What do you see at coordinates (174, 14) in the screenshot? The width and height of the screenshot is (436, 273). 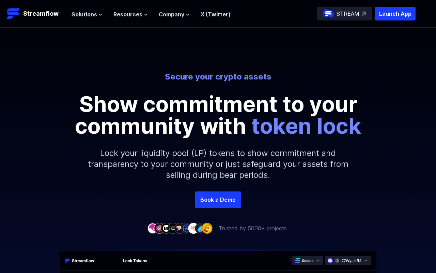 I see `button: Company` at bounding box center [174, 14].